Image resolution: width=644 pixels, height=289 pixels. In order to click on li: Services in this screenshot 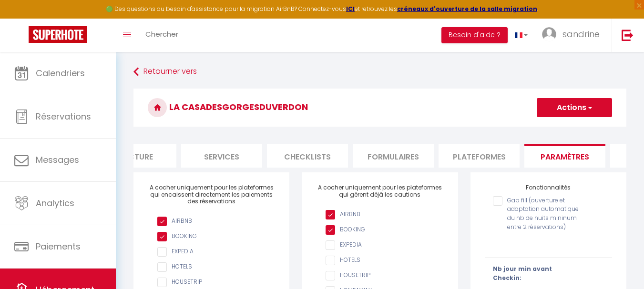, I will do `click(221, 156)`.